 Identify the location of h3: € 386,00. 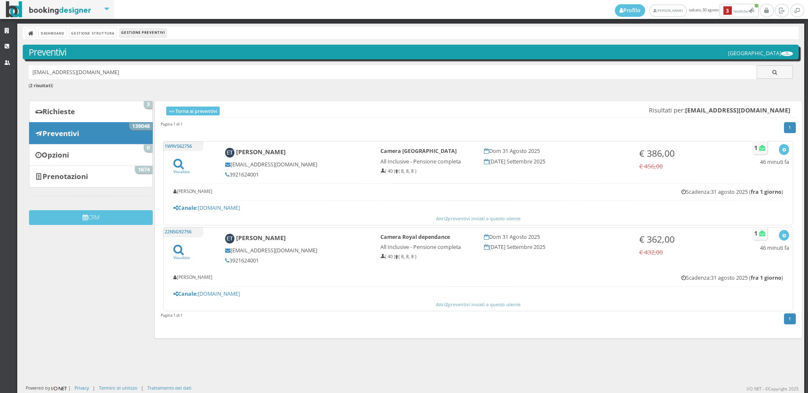
(685, 153).